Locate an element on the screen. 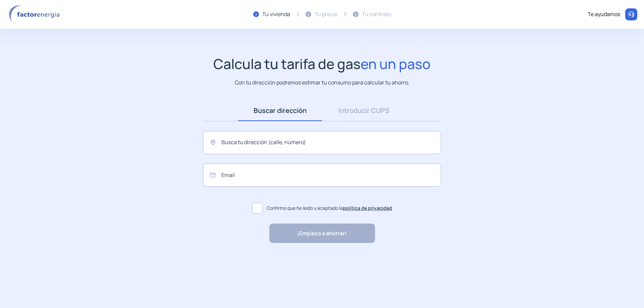 Image resolution: width=644 pixels, height=308 pixels. a: Introducir CUPS is located at coordinates (364, 110).